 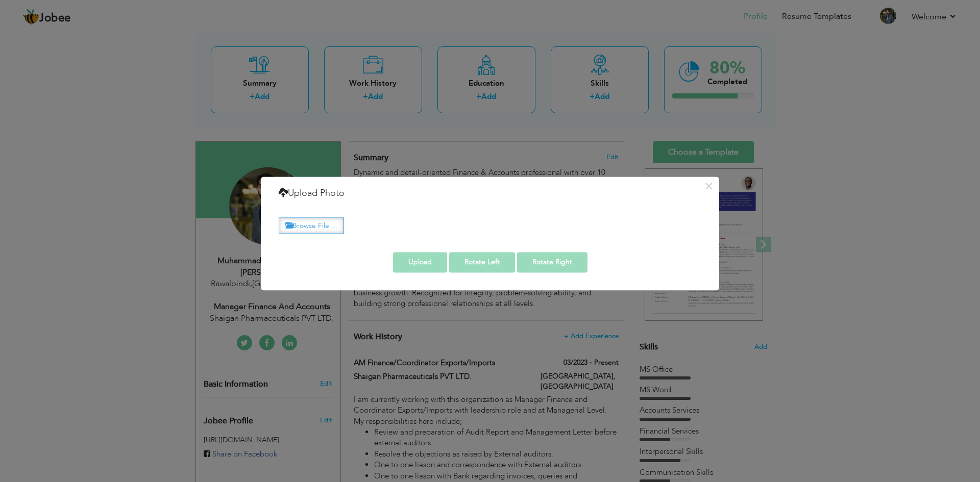 I want to click on button: Upload, so click(x=420, y=262).